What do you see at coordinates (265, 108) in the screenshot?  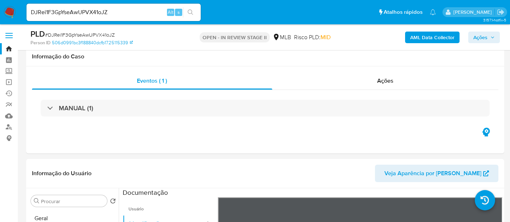 I see `div: MANUAL (1)` at bounding box center [265, 108].